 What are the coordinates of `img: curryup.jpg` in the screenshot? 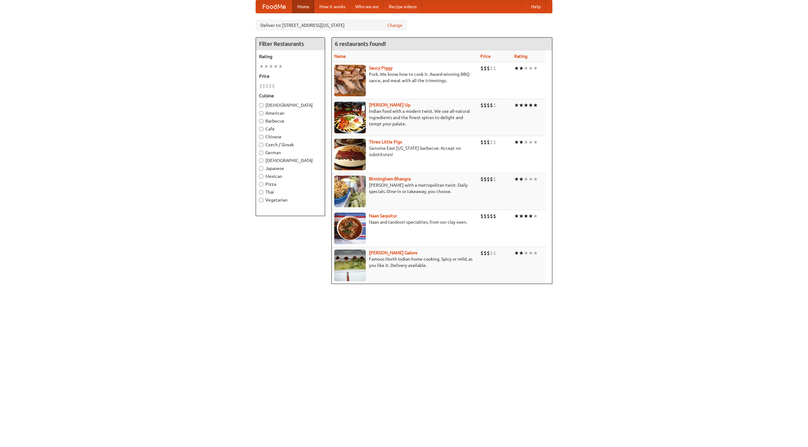 It's located at (350, 117).